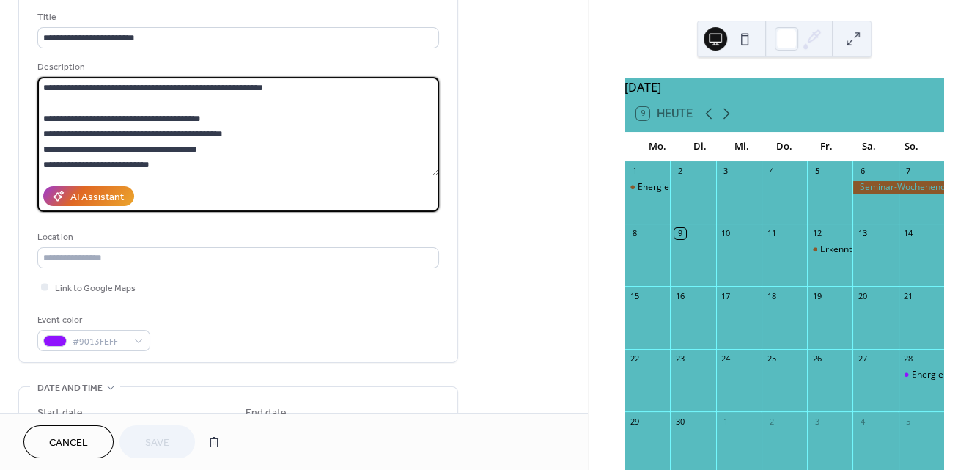  I want to click on div: 25, so click(771, 359).